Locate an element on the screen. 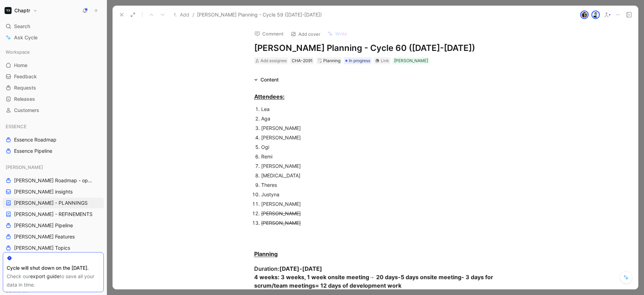 This screenshot has height=295, width=644. div: 🗒️Planning is located at coordinates (329, 61).